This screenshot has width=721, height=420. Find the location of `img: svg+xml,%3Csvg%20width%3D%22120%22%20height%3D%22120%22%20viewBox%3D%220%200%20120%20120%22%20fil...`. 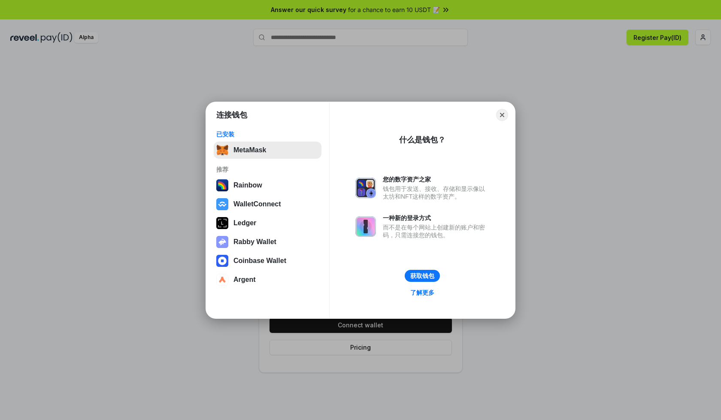

img: svg+xml,%3Csvg%20width%3D%22120%22%20height%3D%22120%22%20viewBox%3D%220%200%20120%20120%22%20fil... is located at coordinates (222, 185).